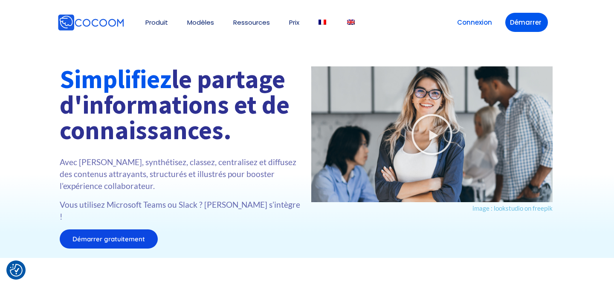 The image size is (614, 286). I want to click on a: Connexion, so click(474, 22).